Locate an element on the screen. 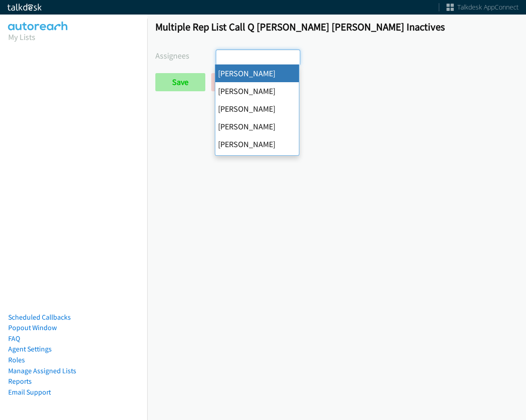  a: Email Support is located at coordinates (30, 392).